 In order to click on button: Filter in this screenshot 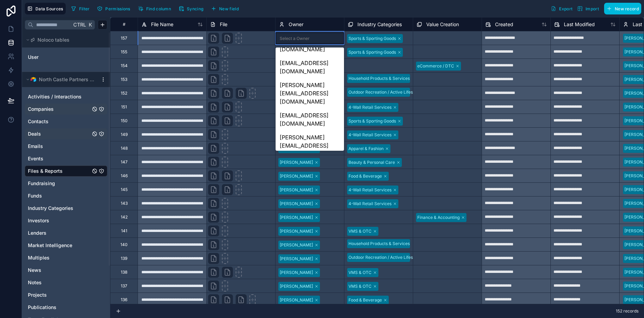, I will do `click(80, 9)`.